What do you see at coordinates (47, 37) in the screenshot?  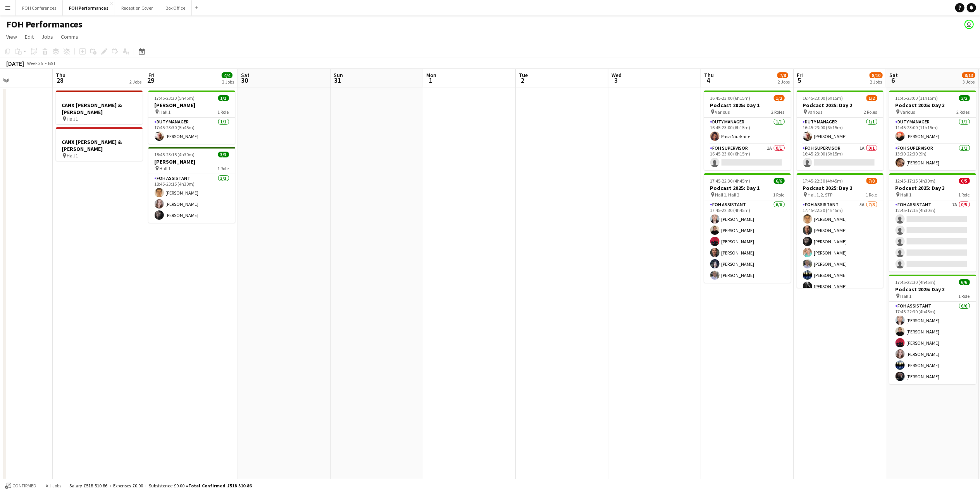 I see `span: Jobs` at bounding box center [47, 37].